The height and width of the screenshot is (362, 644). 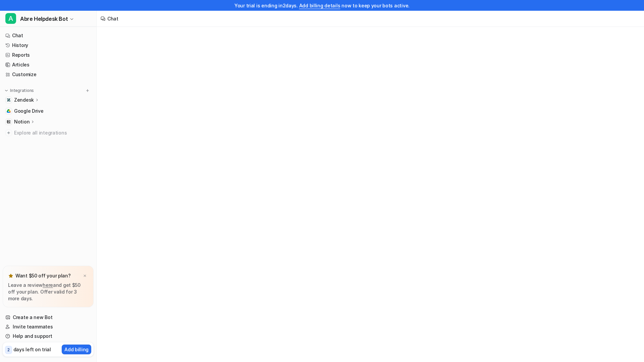 What do you see at coordinates (48, 74) in the screenshot?
I see `a: Customize` at bounding box center [48, 74].